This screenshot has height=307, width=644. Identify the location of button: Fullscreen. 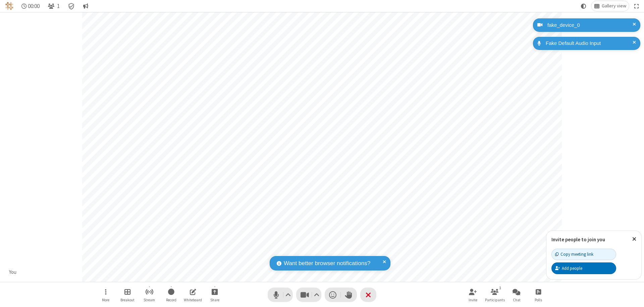
(637, 6).